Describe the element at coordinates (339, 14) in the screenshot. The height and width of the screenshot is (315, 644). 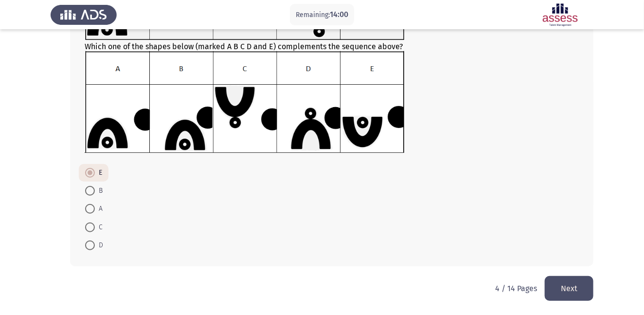
I see `span: 14:00` at that location.